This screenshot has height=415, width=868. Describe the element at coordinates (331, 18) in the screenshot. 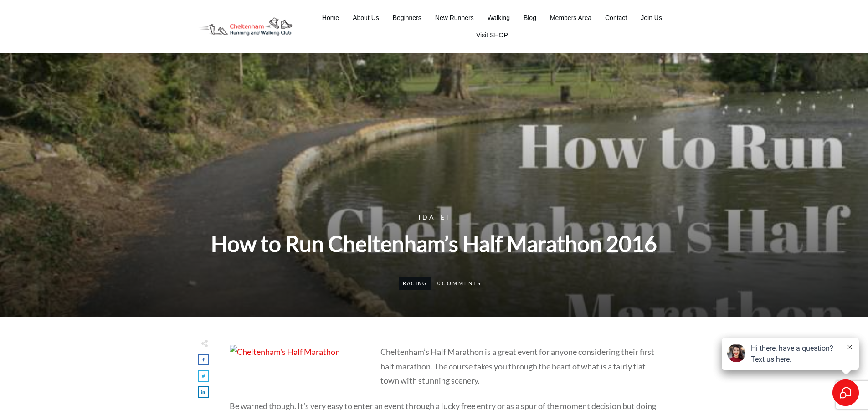

I see `a: Home` at that location.